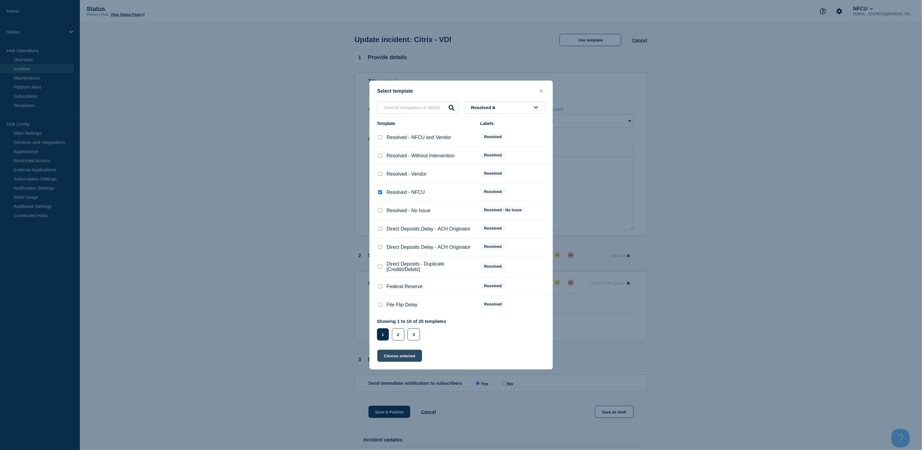  Describe the element at coordinates (541, 91) in the screenshot. I see `button: close button` at that location.